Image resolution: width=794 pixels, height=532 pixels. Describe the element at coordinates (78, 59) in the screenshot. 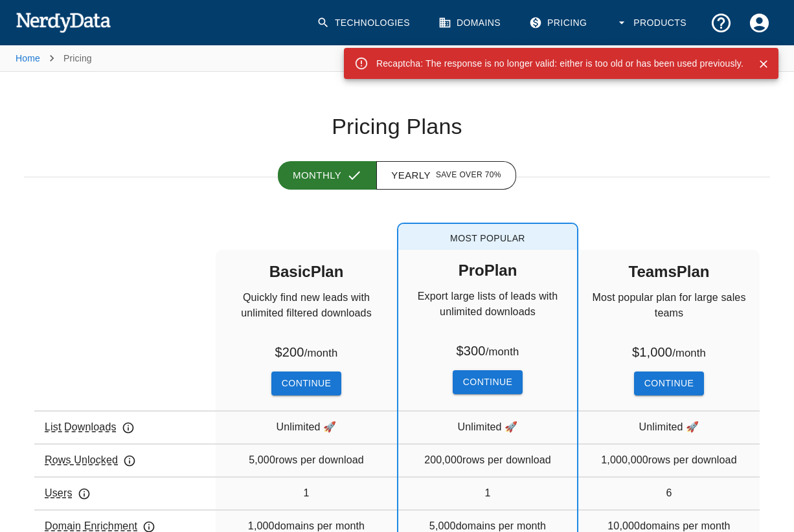

I see `p: Pricing` at that location.